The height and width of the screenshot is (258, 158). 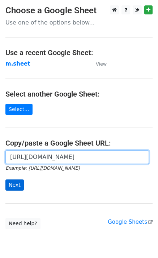 I want to click on h4: Select another Google Sheet:, so click(x=79, y=94).